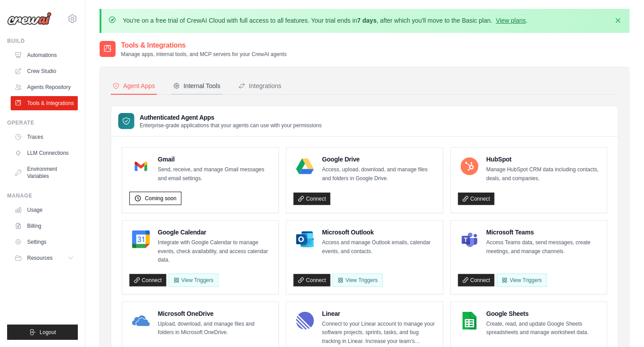  I want to click on h4: HubSpot, so click(543, 159).